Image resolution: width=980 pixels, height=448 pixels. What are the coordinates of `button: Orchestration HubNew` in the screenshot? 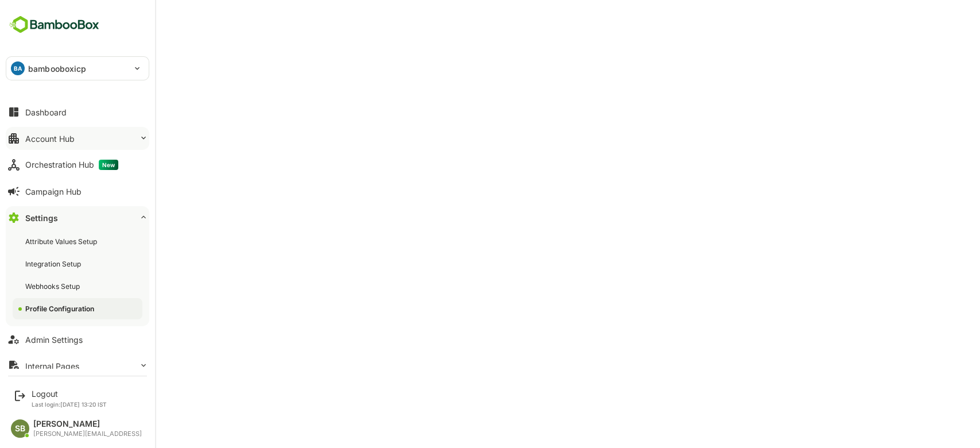 It's located at (77, 164).